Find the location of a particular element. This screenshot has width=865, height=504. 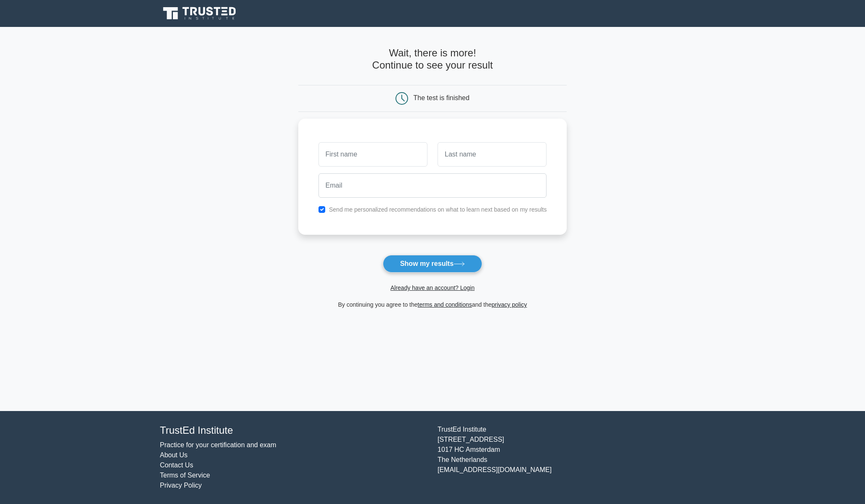

a: Contact Us is located at coordinates (176, 465).